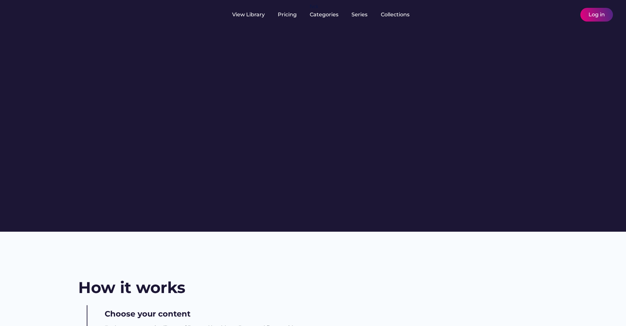 Image resolution: width=626 pixels, height=326 pixels. What do you see at coordinates (287, 15) in the screenshot?
I see `div: Pricing` at bounding box center [287, 15].